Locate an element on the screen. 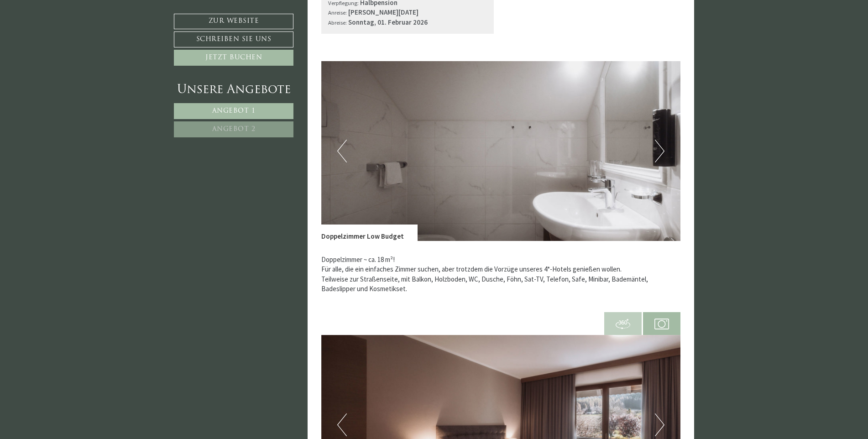  span: Angebot 1 is located at coordinates (234, 111).